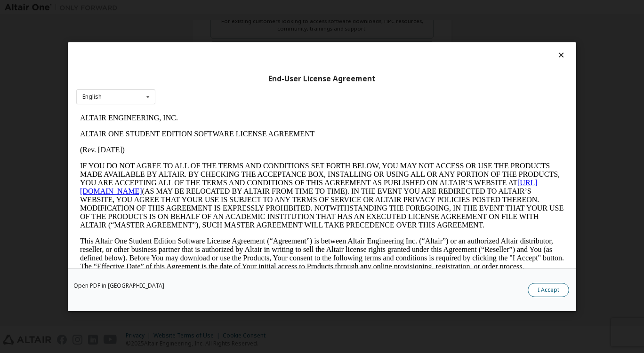  I want to click on p: ALTAIR ENGINEERING, INC., so click(246, 8).